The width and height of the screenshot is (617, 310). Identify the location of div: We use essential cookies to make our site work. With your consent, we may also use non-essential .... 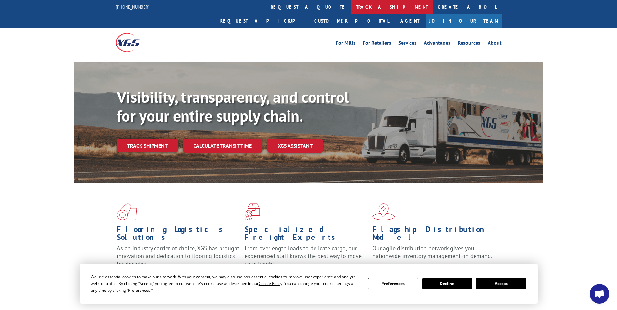
(225, 284).